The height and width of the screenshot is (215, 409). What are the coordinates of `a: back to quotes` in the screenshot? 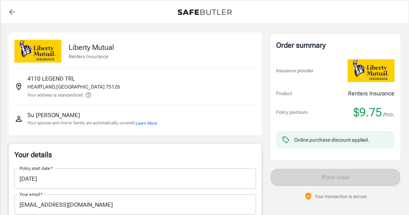 It's located at (12, 12).